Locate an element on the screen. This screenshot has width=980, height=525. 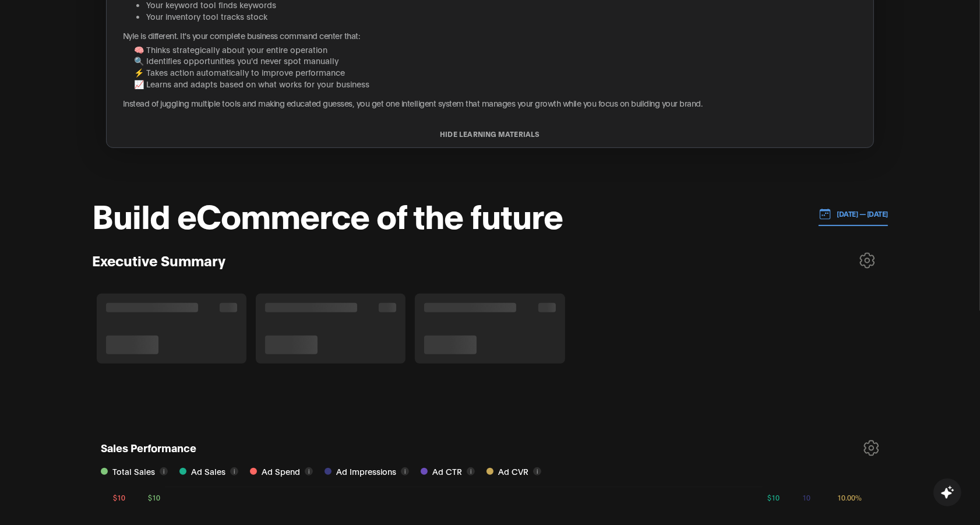
p: Instead of juggling multiple tools and making educated guesses, you get one intelligent system th... is located at coordinates (490, 103).